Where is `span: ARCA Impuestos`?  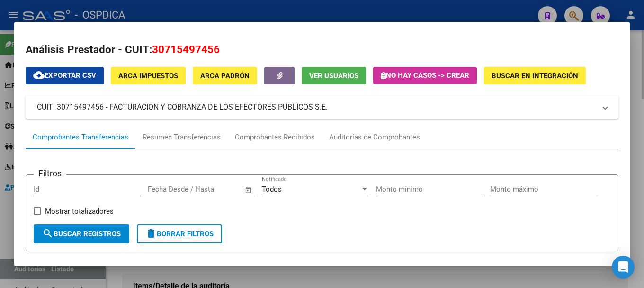
span: ARCA Impuestos is located at coordinates (148, 76).